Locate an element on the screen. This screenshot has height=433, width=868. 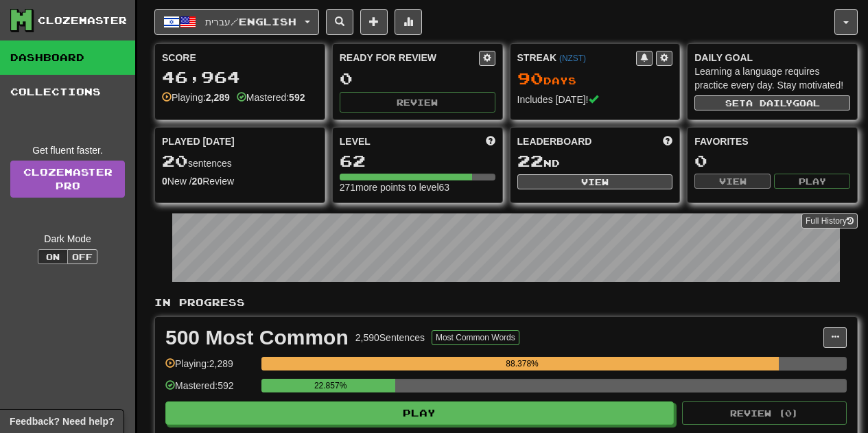
div: New / Review is located at coordinates (240, 181).